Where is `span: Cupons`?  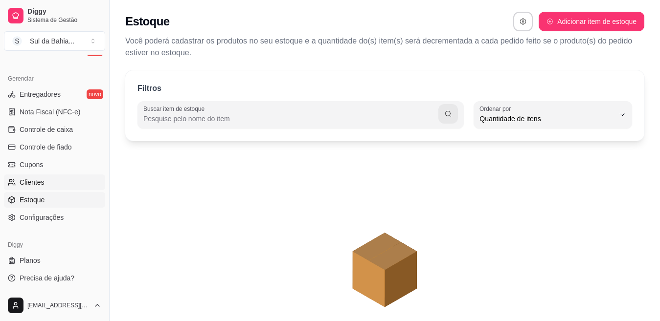
span: Cupons is located at coordinates (31, 165).